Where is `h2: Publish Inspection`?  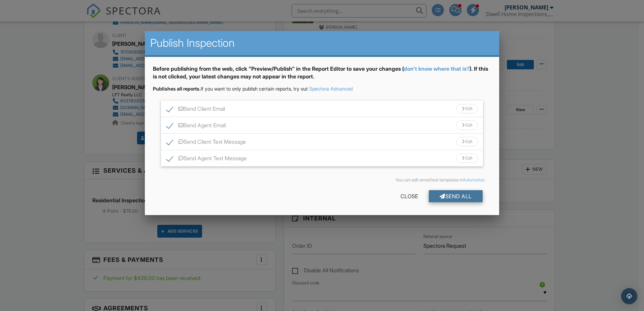 h2: Publish Inspection is located at coordinates (322, 43).